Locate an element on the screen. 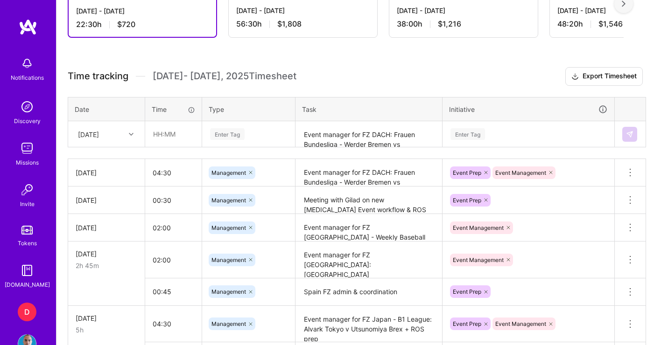 The width and height of the screenshot is (654, 345). textarea: Spain FZ admin & coordination is located at coordinates (369, 292).